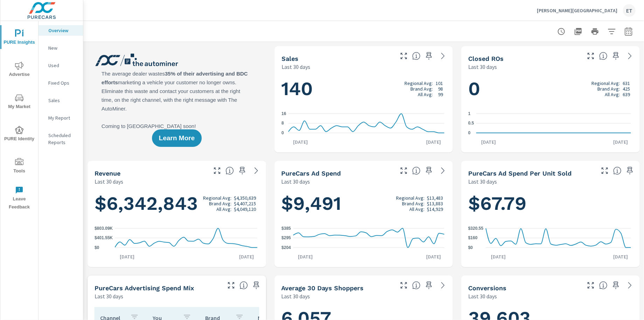 The image size is (644, 320). What do you see at coordinates (177, 138) in the screenshot?
I see `button: Learn More` at bounding box center [177, 138].